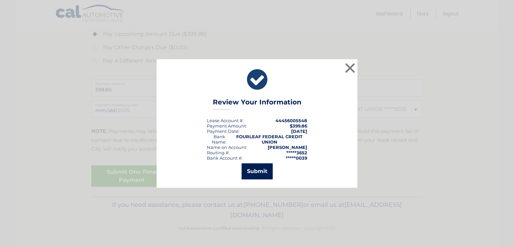 This screenshot has height=247, width=514. I want to click on strong: 44456005548, so click(291, 120).